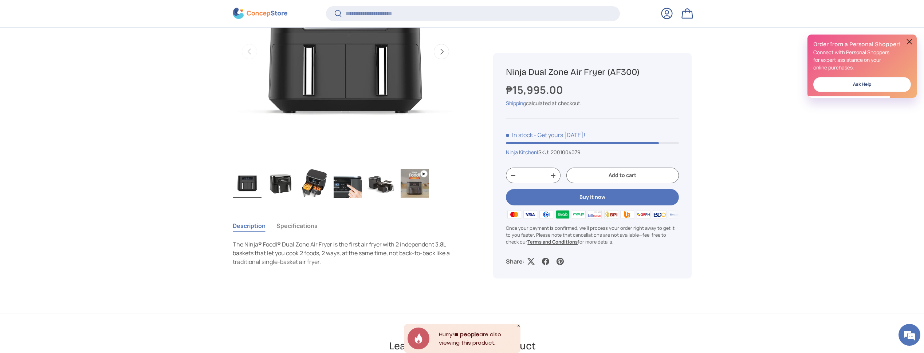 This screenshot has width=924, height=353. Describe the element at coordinates (521, 152) in the screenshot. I see `a: Ninja Kitchen` at that location.